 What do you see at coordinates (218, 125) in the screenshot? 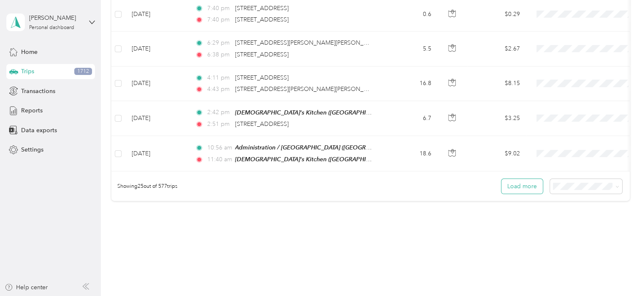
I see `span: 2:51 pm` at bounding box center [218, 125].